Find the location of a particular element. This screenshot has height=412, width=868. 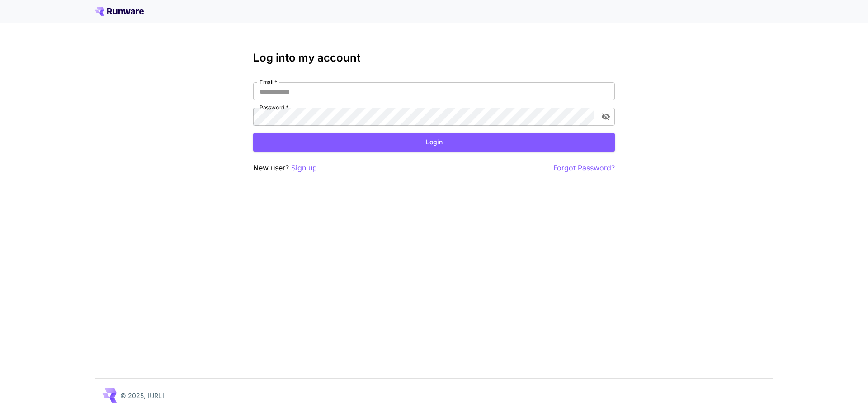

label: Password is located at coordinates (274, 107).